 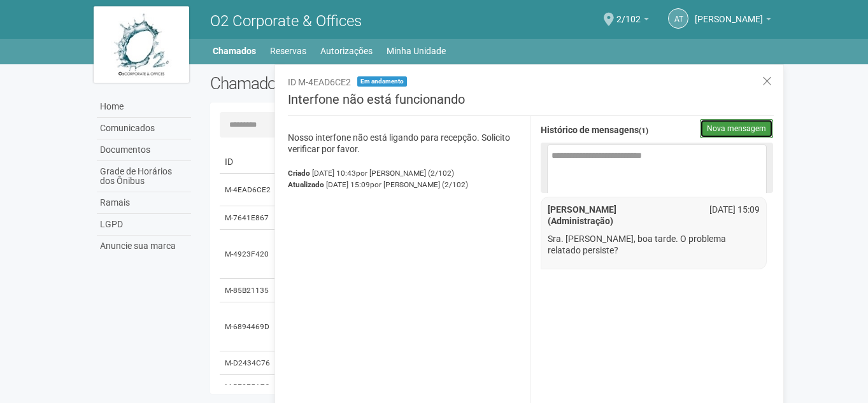 What do you see at coordinates (248, 190) in the screenshot?
I see `td: M-4EAD6CE2` at bounding box center [248, 190].